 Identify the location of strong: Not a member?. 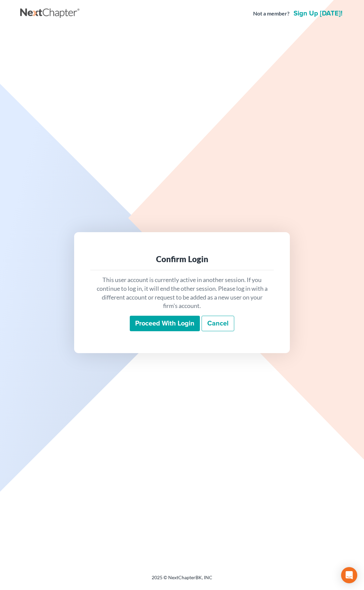
(271, 13).